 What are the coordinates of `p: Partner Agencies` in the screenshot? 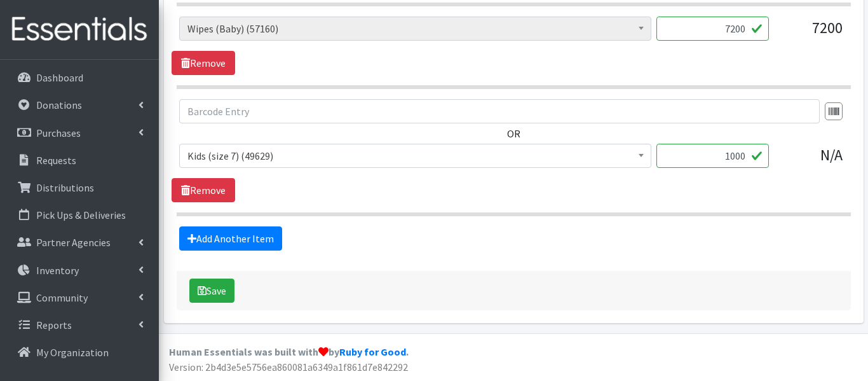 It's located at (73, 242).